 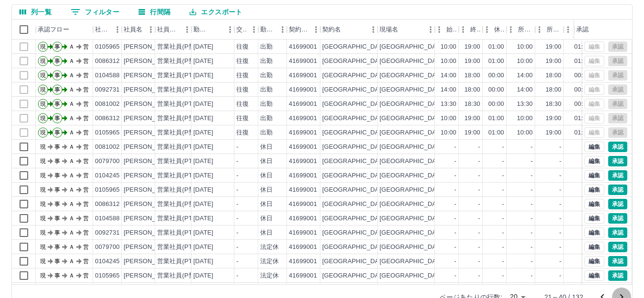 What do you see at coordinates (266, 175) in the screenshot?
I see `div: 休日` at bounding box center [266, 175].